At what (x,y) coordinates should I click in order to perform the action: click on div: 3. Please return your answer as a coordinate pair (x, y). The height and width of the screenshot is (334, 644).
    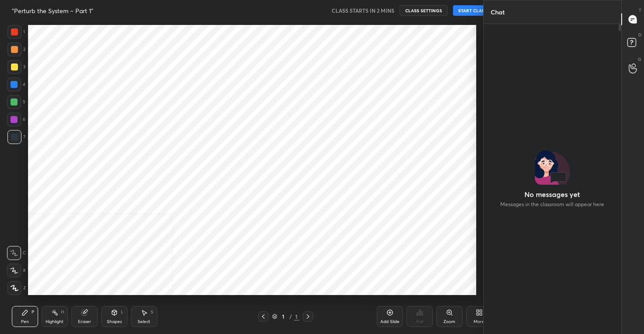
    Looking at the image, I should click on (16, 67).